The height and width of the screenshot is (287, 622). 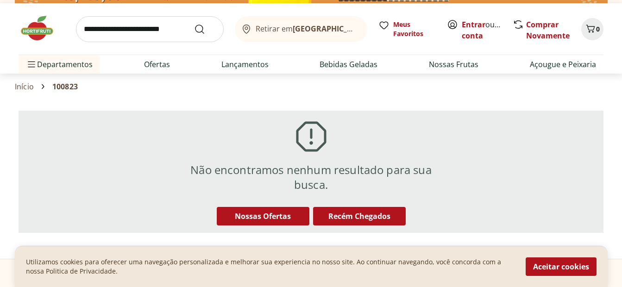 I want to click on a: Nossas Frutas, so click(x=453, y=64).